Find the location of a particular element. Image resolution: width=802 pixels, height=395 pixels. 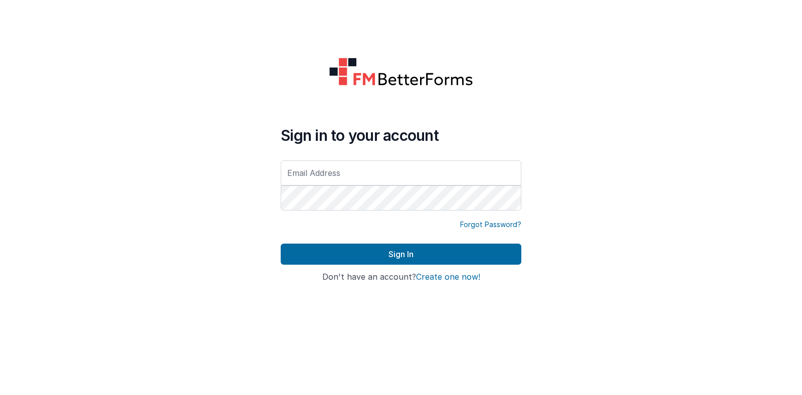

a: Forgot Password? is located at coordinates (491, 225).